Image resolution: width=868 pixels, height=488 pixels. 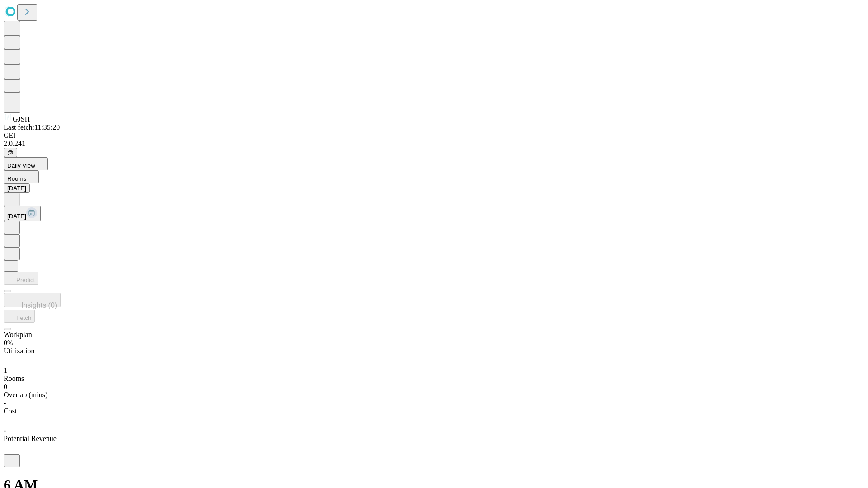 I want to click on span: 0, so click(x=5, y=386).